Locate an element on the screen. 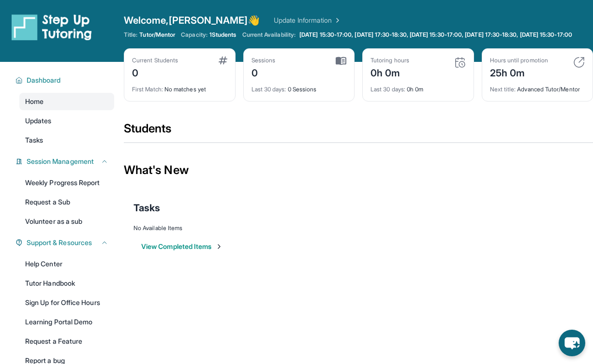  img: logo is located at coordinates (52, 27).